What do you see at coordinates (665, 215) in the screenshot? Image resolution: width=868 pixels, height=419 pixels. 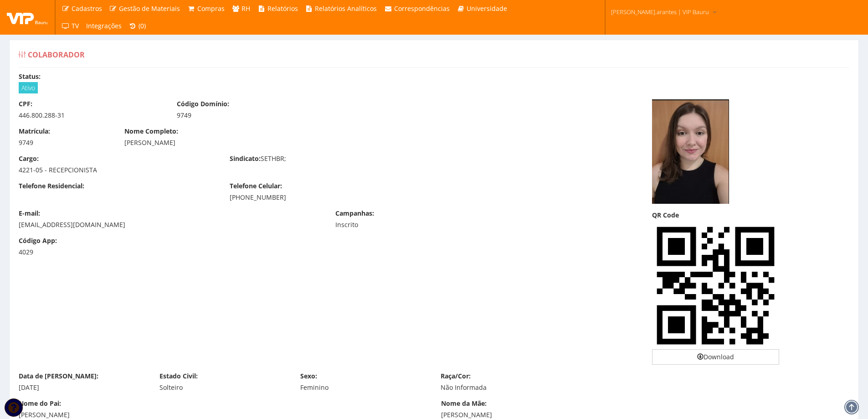 I see `label: QR Code` at bounding box center [665, 215].